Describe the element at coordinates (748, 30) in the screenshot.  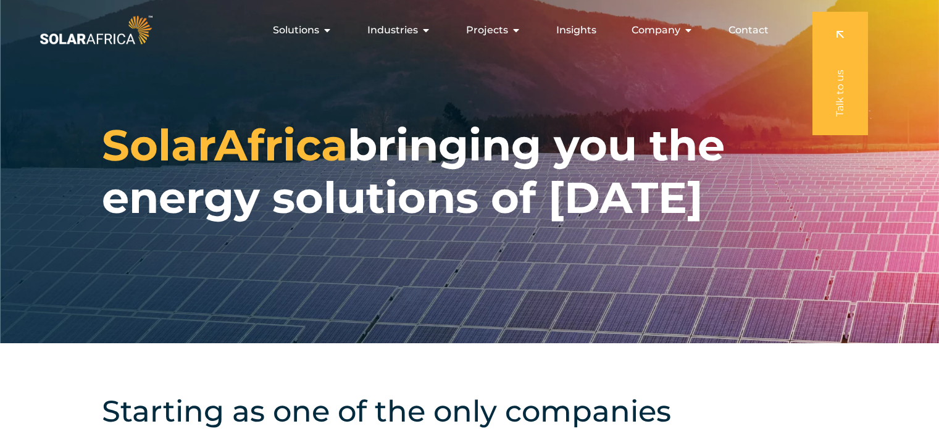
I see `span: Contact` at that location.